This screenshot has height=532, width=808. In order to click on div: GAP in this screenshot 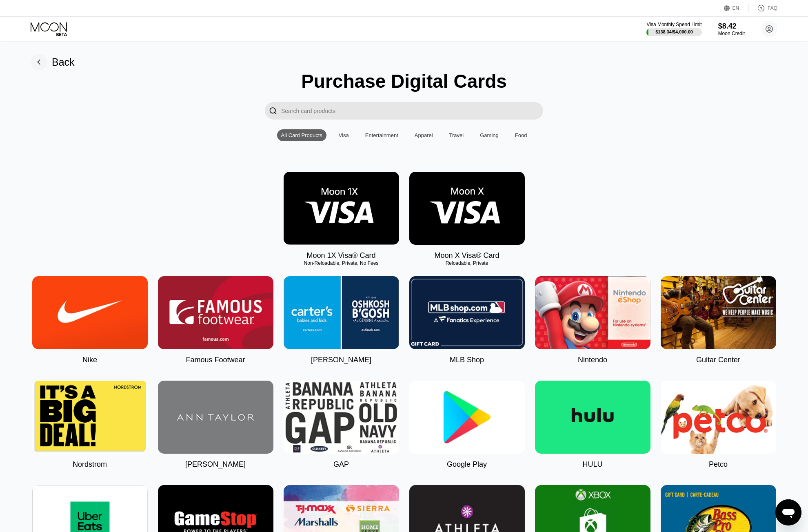, I will do `click(341, 464)`.